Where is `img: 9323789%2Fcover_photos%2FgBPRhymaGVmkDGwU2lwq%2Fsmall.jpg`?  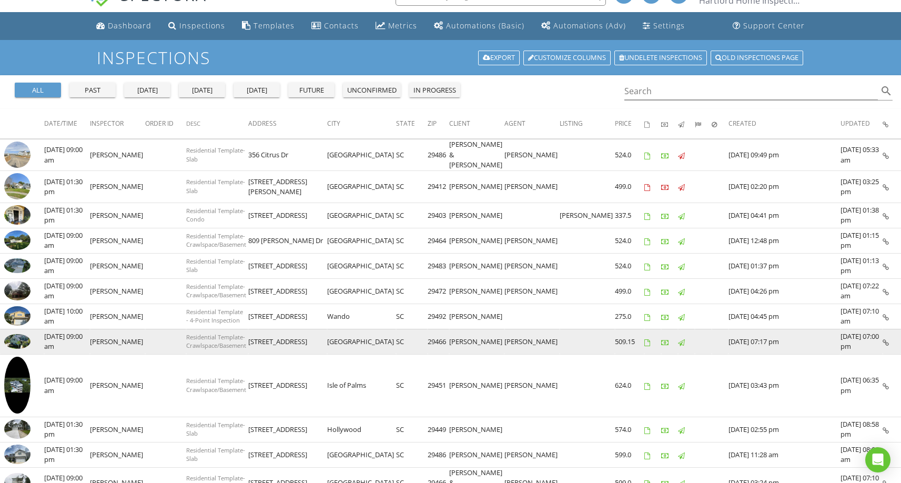 img: 9323789%2Fcover_photos%2FgBPRhymaGVmkDGwU2lwq%2Fsmall.jpg is located at coordinates (17, 290).